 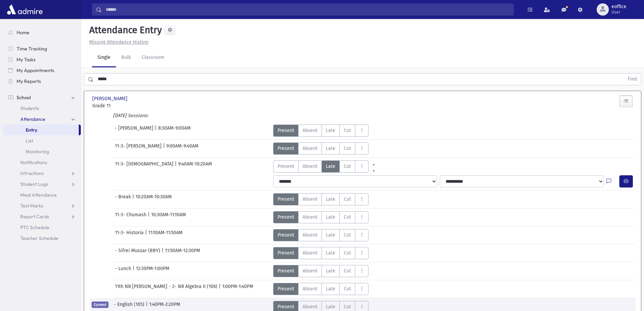 What do you see at coordinates (374, 163) in the screenshot?
I see `a: All Prior` at bounding box center [374, 163].